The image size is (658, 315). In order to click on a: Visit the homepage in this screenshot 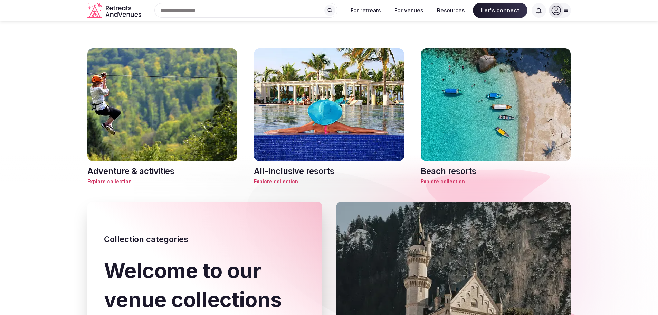, I will do `click(115, 10)`.